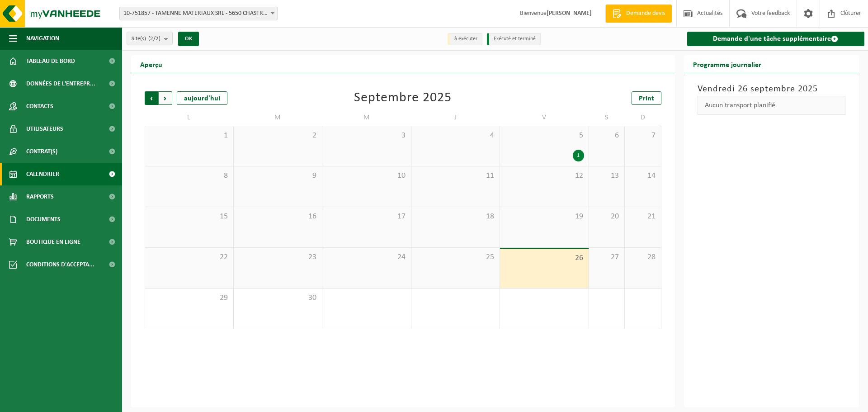  What do you see at coordinates (189, 136) in the screenshot?
I see `span: 1` at bounding box center [189, 136].